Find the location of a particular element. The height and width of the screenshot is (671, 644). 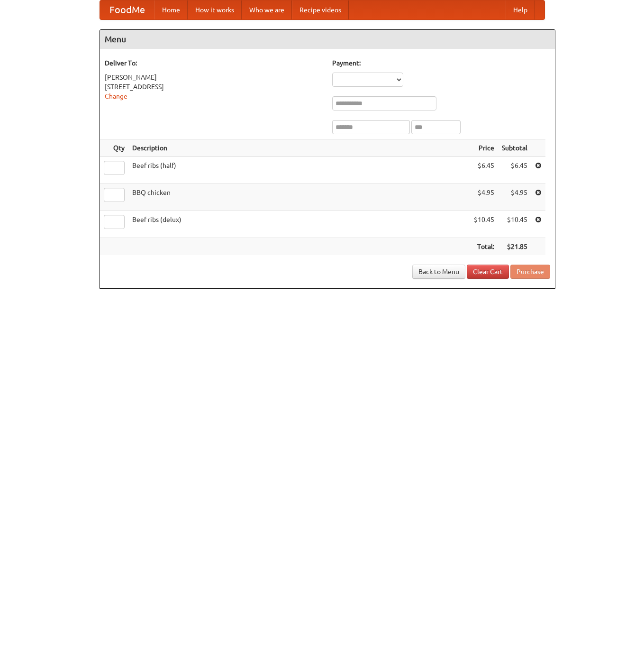

a: How it works is located at coordinates (214, 10).